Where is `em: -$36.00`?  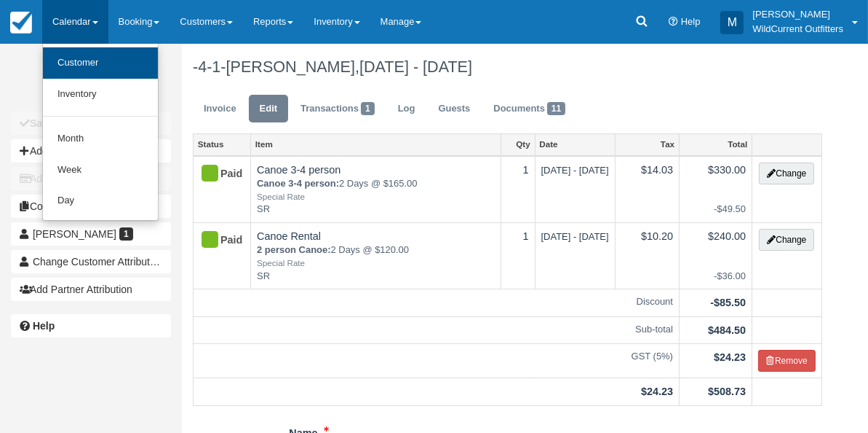
em: -$36.00 is located at coordinates (715, 276).